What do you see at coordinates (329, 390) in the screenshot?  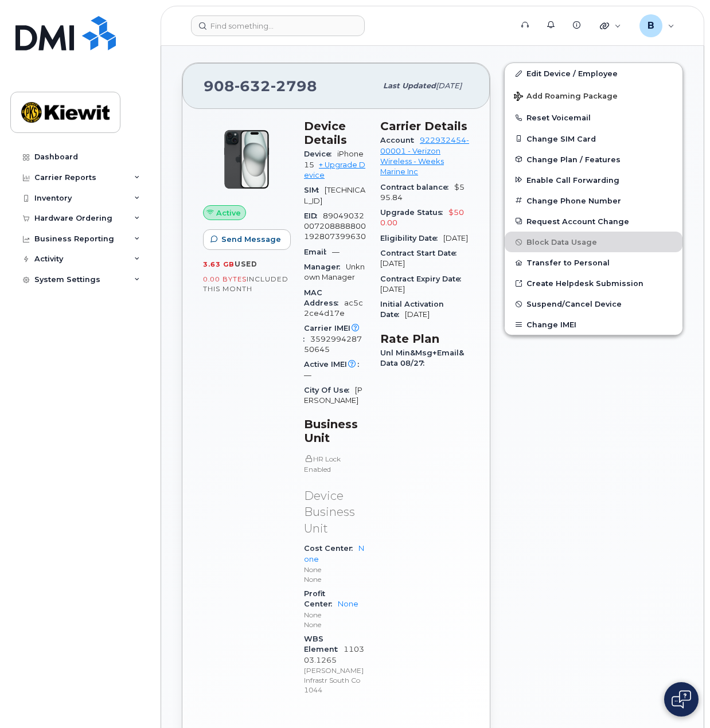 I see `span: City Of Use` at bounding box center [329, 390].